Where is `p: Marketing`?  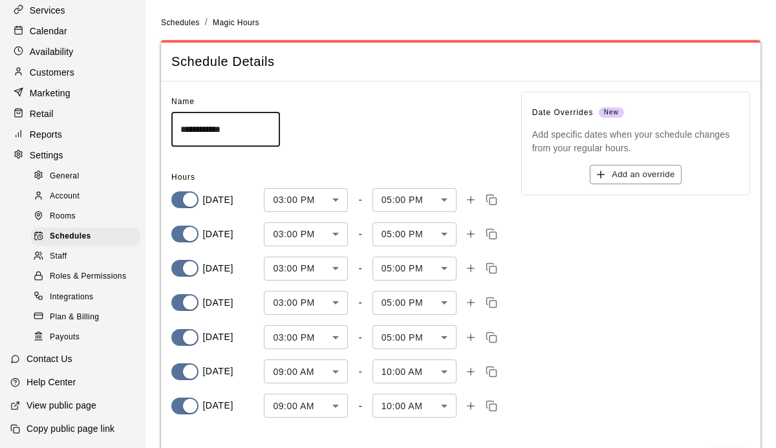 p: Marketing is located at coordinates (50, 93).